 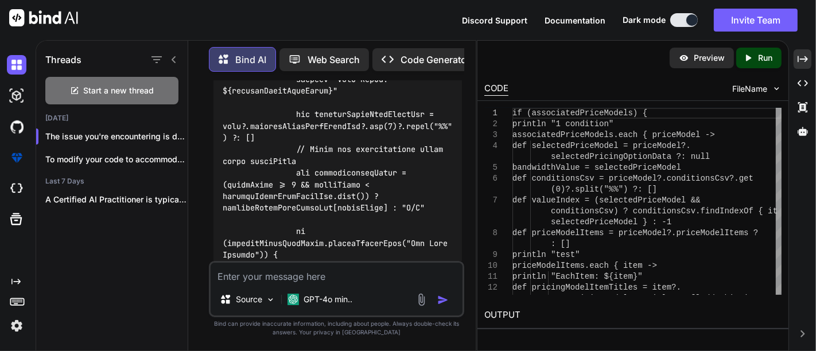 What do you see at coordinates (293, 299) in the screenshot?
I see `img: GPT-4o mini` at bounding box center [293, 299].